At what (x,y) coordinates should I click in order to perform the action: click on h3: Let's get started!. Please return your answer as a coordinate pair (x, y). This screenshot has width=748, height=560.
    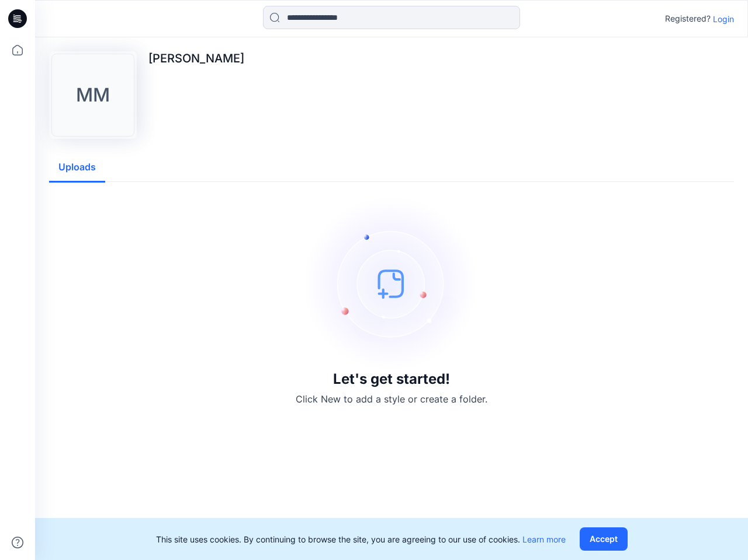
    Looking at the image, I should click on (391, 379).